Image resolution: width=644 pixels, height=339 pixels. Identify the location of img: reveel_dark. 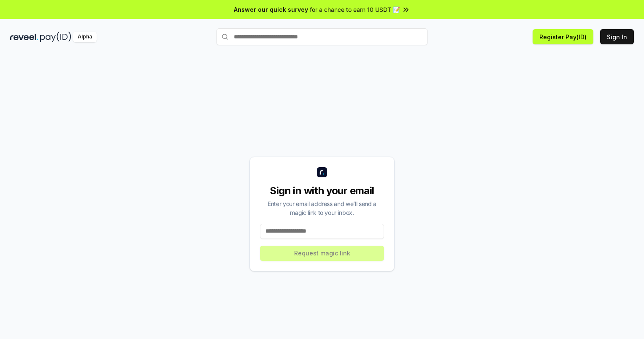
(24, 37).